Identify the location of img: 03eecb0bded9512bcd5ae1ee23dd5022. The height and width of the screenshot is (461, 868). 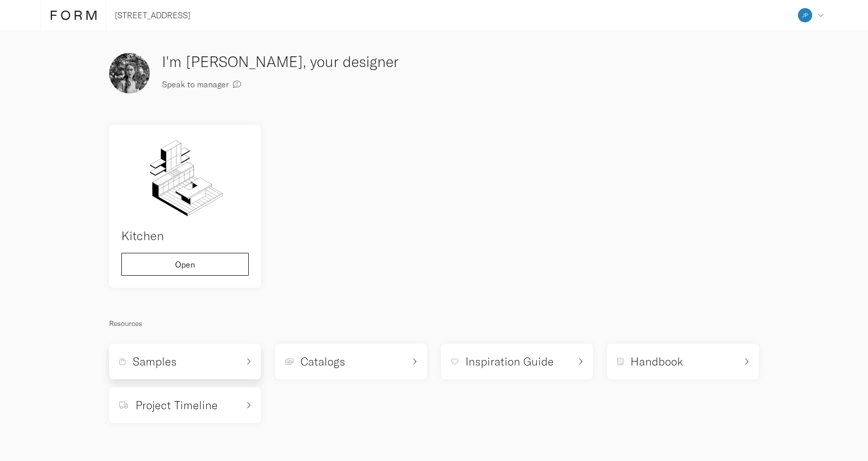
(805, 15).